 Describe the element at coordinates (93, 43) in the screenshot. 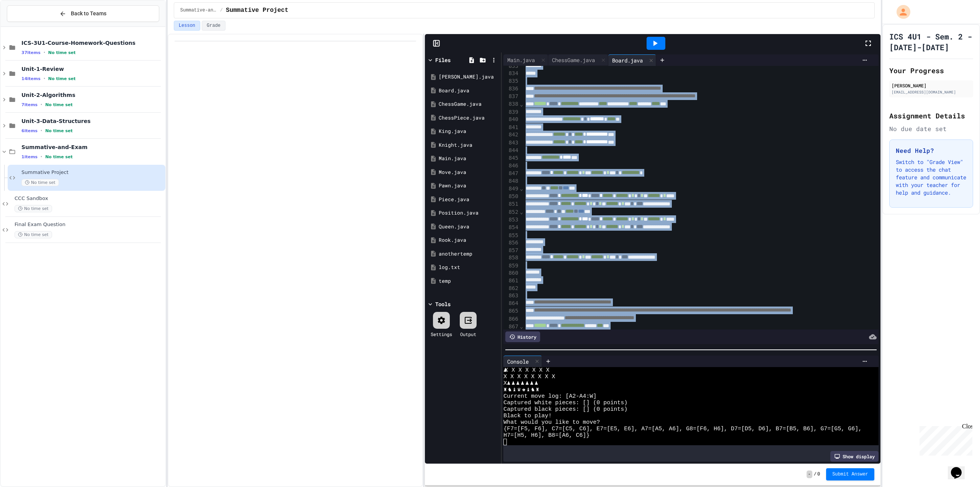

I see `span: ICS-3U1-Course-Homework-Questions` at that location.